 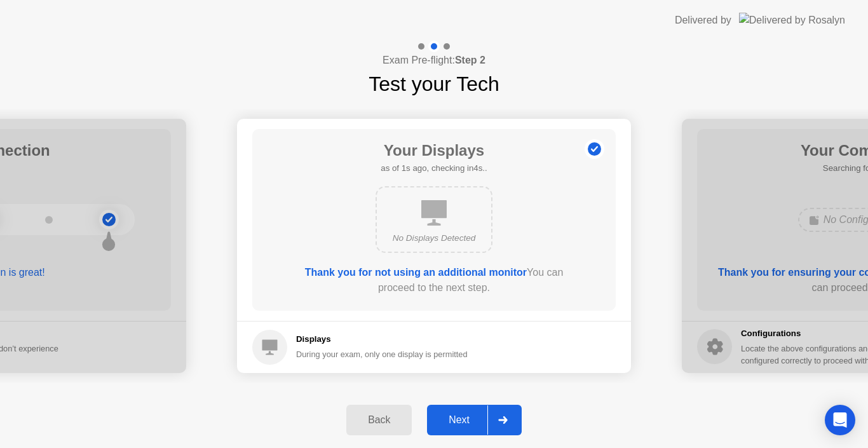 I want to click on div: No Displays Detected, so click(x=434, y=238).